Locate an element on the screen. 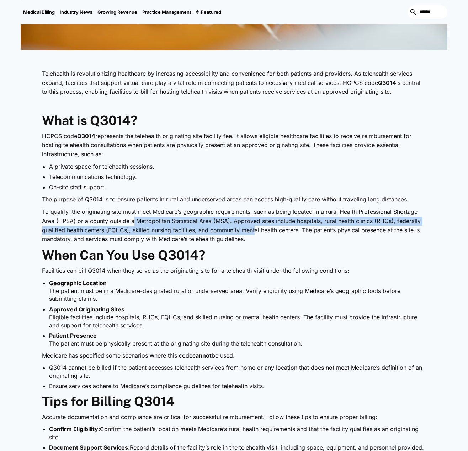  p: Medicare has specified some scenarios where this code be used: is located at coordinates (234, 356).